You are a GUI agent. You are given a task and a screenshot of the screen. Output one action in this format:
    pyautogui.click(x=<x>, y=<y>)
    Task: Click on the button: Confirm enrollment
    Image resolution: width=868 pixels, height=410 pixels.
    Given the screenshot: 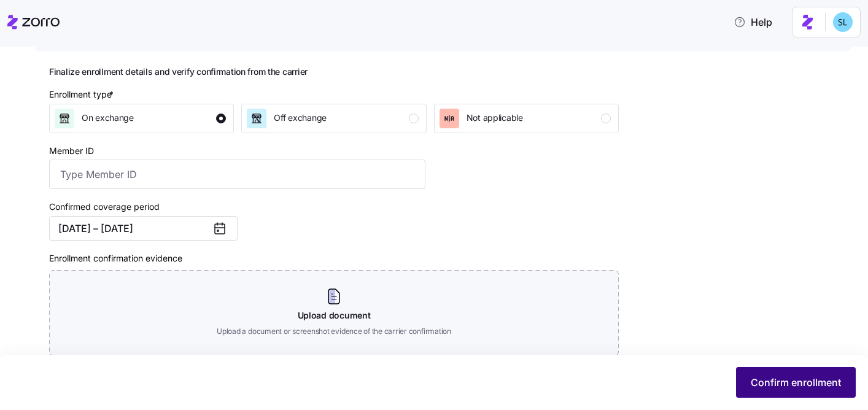 What is the action you would take?
    pyautogui.click(x=796, y=382)
    